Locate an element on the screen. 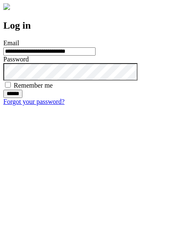 This screenshot has height=250, width=187. label: Password is located at coordinates (16, 59).